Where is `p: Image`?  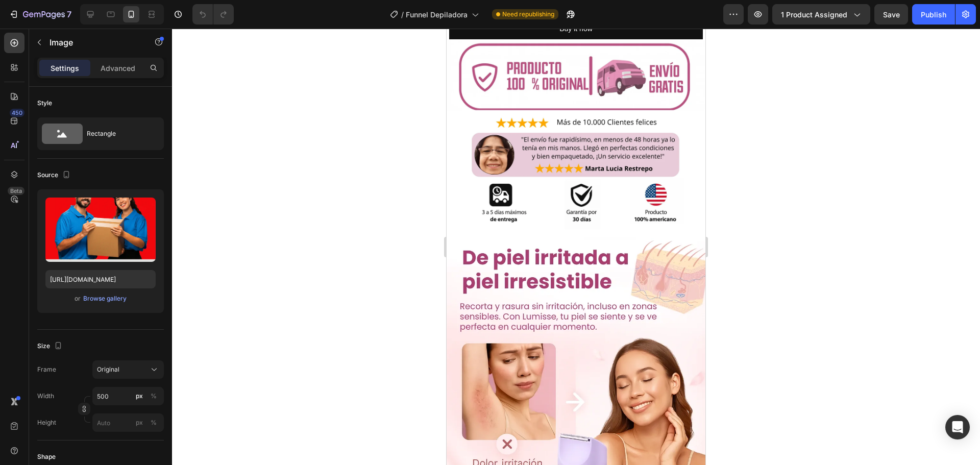
p: Image is located at coordinates (92, 42).